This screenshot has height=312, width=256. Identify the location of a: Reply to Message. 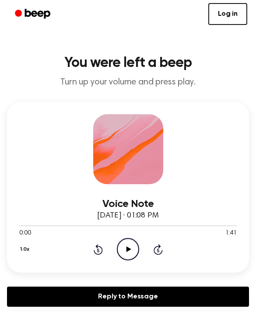
(128, 297).